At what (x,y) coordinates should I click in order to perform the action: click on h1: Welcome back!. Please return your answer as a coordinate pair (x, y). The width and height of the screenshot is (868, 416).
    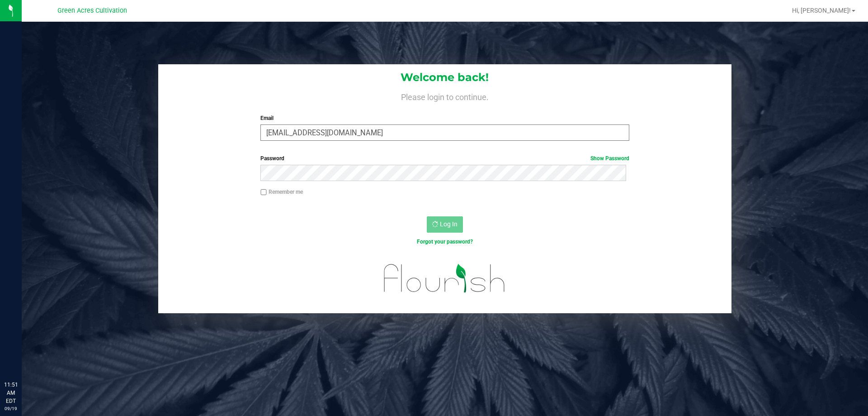
    Looking at the image, I should click on (445, 78).